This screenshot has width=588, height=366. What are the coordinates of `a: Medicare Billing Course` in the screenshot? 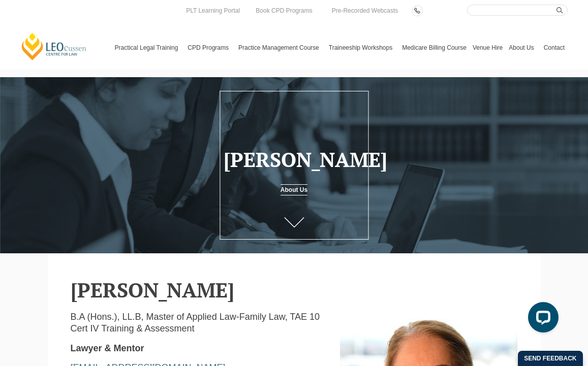 It's located at (434, 48).